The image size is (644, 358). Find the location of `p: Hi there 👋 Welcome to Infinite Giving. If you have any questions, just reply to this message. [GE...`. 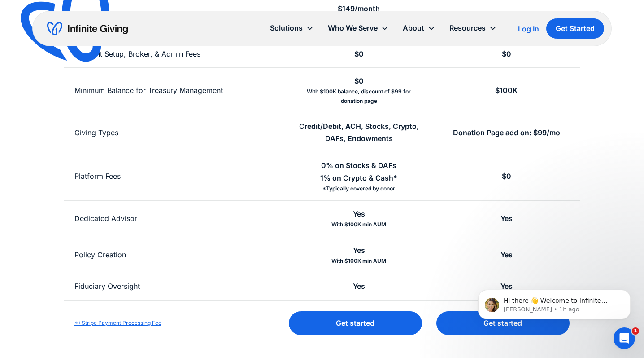

p: Hi there 👋 Welcome to Infinite Giving. If you have any questions, just reply to this message. [GE... is located at coordinates (97, 30).